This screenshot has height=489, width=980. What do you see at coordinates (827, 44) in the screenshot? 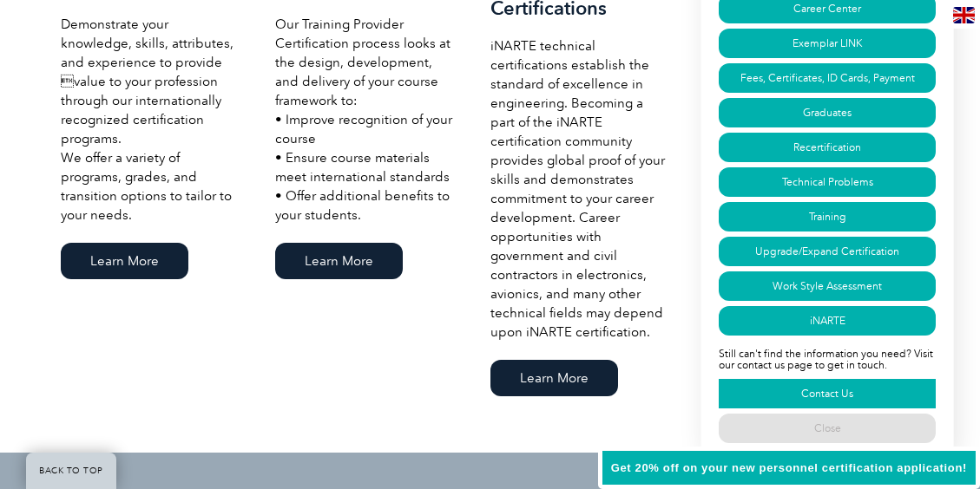
I see `a: Exemplar LINK` at bounding box center [827, 44].